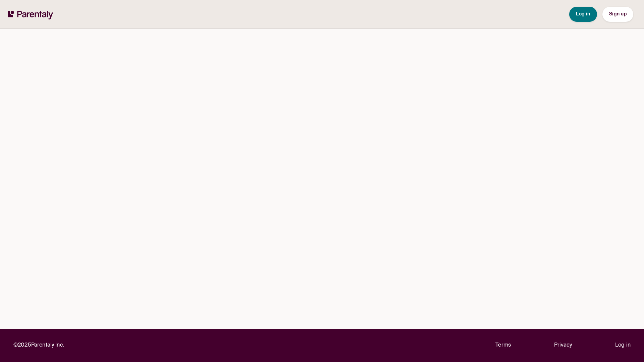 This screenshot has width=644, height=362. What do you see at coordinates (564, 345) in the screenshot?
I see `a: Privacy` at bounding box center [564, 345].